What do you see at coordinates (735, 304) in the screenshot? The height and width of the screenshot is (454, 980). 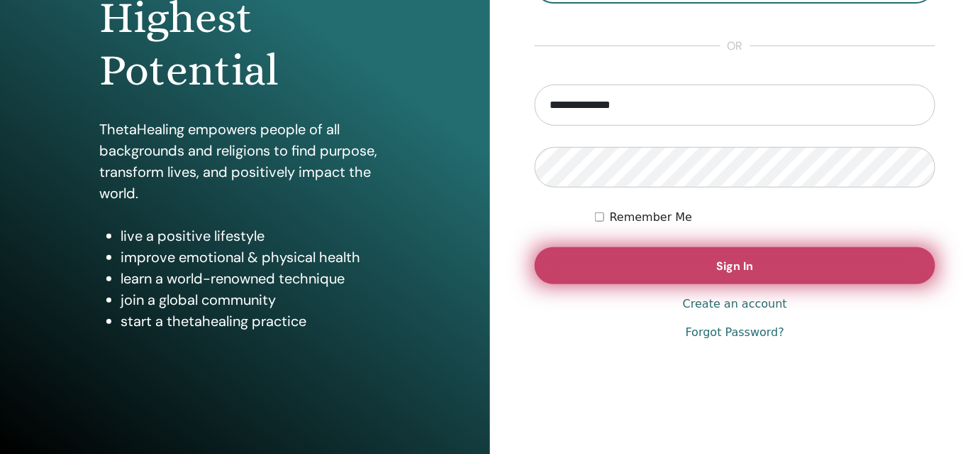 I see `a: Create an account` at bounding box center [735, 304].